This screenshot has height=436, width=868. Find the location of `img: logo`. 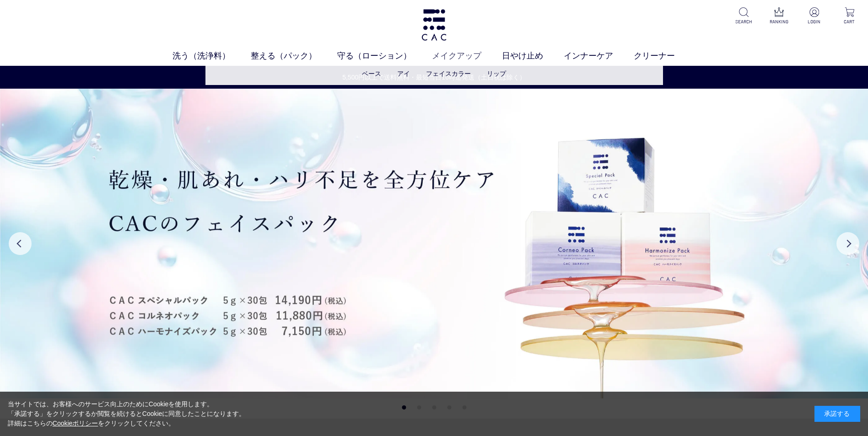

img: logo is located at coordinates (434, 25).